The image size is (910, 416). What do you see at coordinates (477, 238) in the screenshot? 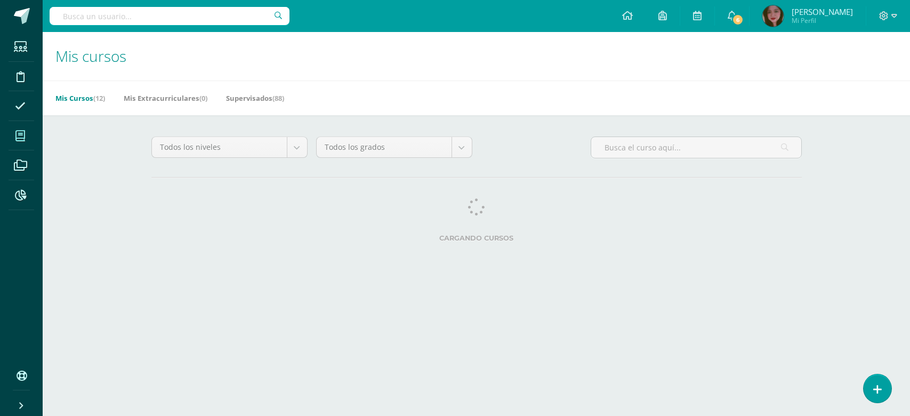
I see `label: Cargando cursos` at bounding box center [477, 238].